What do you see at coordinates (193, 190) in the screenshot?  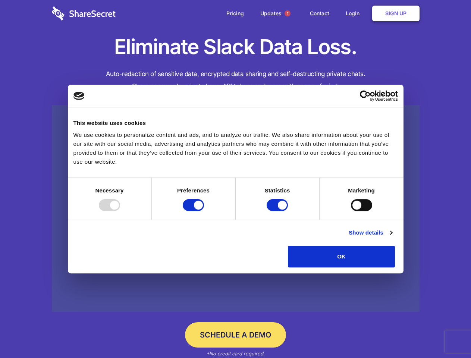 I see `strong: Preferences` at bounding box center [193, 190].